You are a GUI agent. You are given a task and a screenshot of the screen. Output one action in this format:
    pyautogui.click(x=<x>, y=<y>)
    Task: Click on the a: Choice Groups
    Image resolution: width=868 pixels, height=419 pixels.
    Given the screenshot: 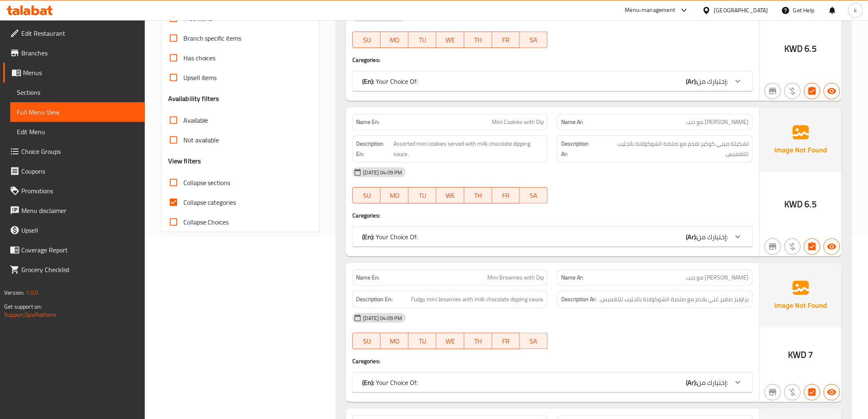 What is the action you would take?
    pyautogui.click(x=74, y=152)
    